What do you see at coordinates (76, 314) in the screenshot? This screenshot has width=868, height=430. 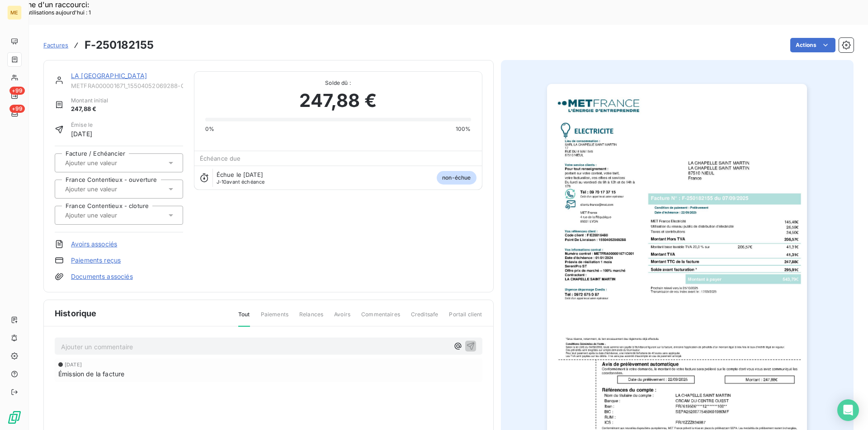 I see `span: Historique` at bounding box center [76, 314].